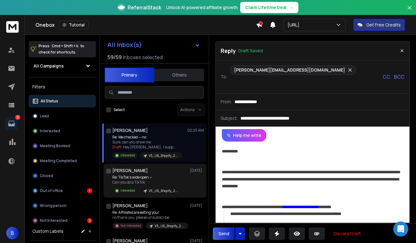  Describe the element at coordinates (12, 233) in the screenshot. I see `button: B` at that location.